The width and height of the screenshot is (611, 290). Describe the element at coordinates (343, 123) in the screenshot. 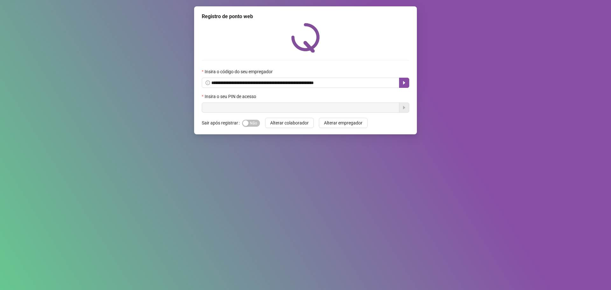

I see `span: Alterar empregador` at that location.